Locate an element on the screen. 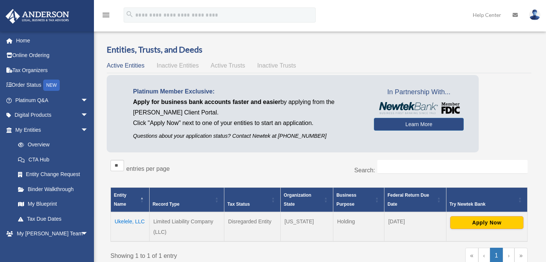  img: User Pic is located at coordinates (535, 15).